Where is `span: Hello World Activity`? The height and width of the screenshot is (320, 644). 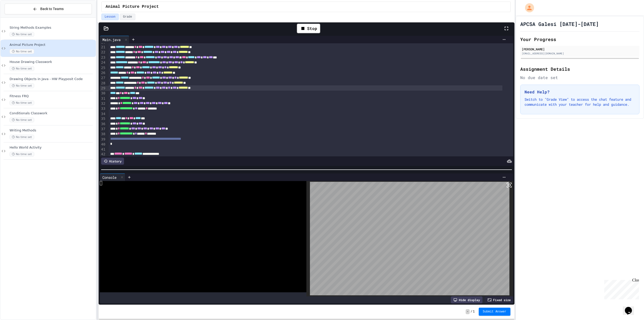
span: Hello World Activity is located at coordinates (52, 148).